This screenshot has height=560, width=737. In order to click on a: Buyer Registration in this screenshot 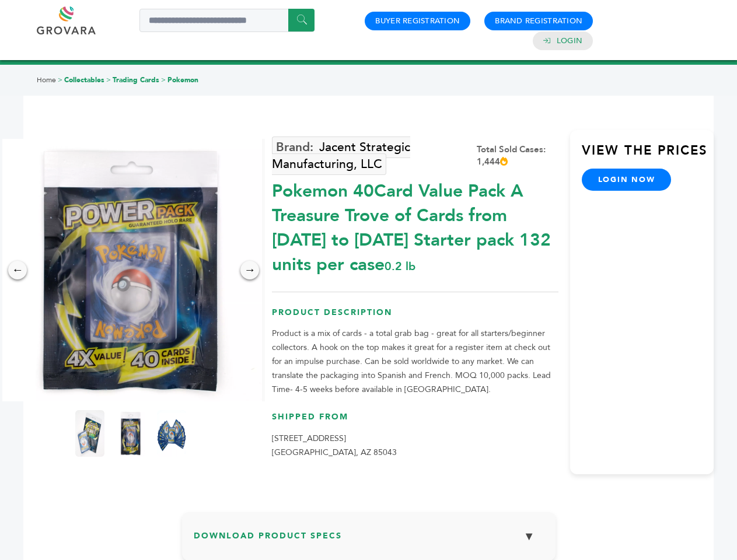, I will do `click(417, 21)`.